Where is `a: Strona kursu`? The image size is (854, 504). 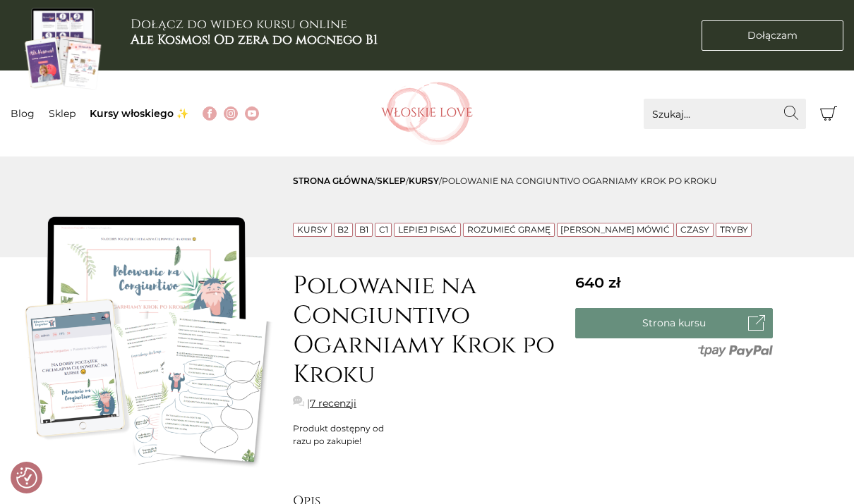 a: Strona kursu is located at coordinates (674, 323).